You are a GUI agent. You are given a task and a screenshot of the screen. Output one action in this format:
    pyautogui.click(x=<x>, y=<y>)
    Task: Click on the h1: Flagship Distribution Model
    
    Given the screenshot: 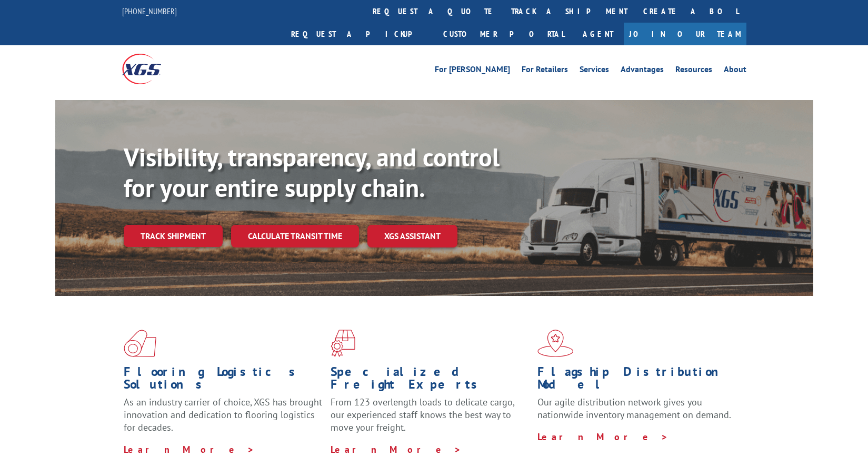 What is the action you would take?
    pyautogui.click(x=636, y=381)
    